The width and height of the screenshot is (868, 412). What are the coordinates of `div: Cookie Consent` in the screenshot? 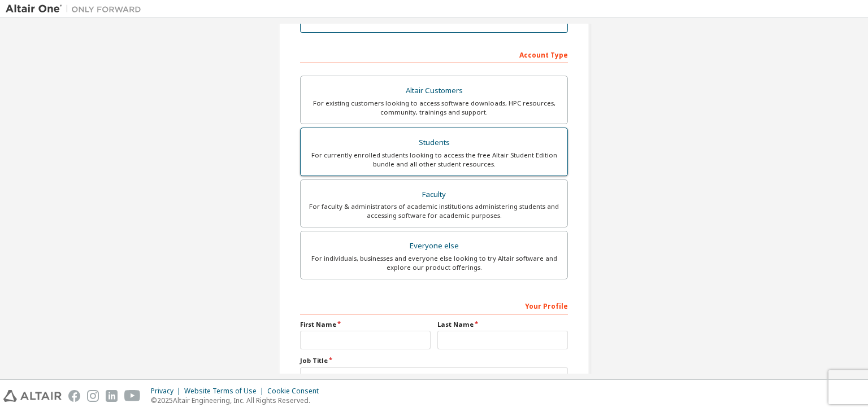 It's located at (296, 391).